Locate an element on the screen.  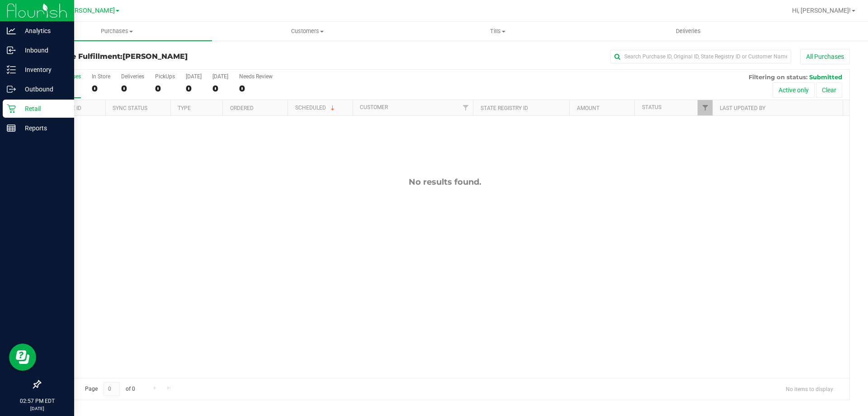
span: Filtering on status: is located at coordinates (778, 77).